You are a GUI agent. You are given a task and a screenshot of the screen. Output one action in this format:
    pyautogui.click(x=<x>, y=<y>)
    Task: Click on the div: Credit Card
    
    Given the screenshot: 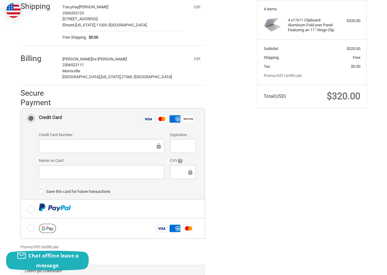 What is the action you would take?
    pyautogui.click(x=50, y=117)
    